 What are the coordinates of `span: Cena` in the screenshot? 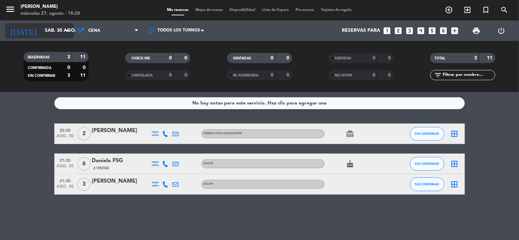 It's located at (94, 31).